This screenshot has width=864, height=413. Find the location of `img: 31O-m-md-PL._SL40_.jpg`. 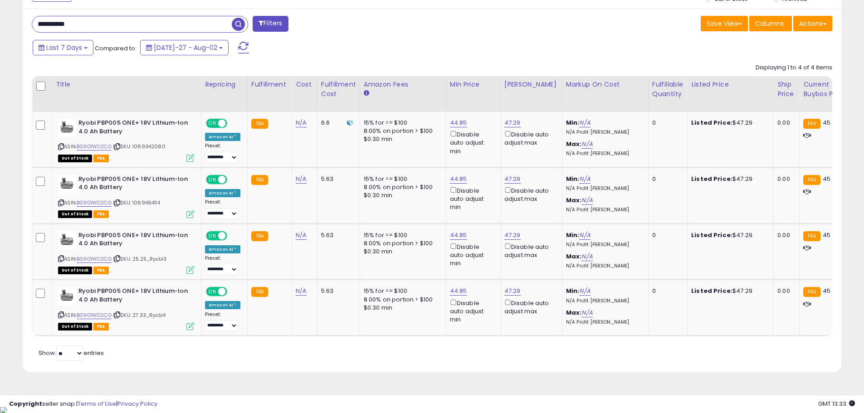

img: 31O-m-md-PL._SL40_.jpg is located at coordinates (67, 240).